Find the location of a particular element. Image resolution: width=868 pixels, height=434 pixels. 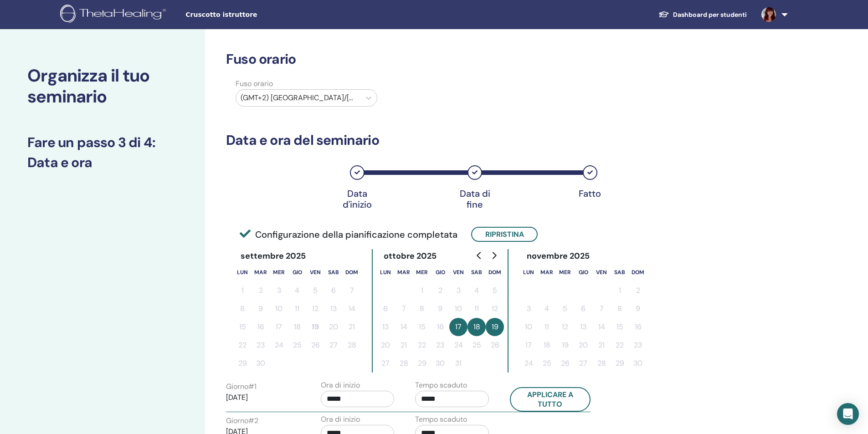

button: 21 is located at coordinates (404, 346).